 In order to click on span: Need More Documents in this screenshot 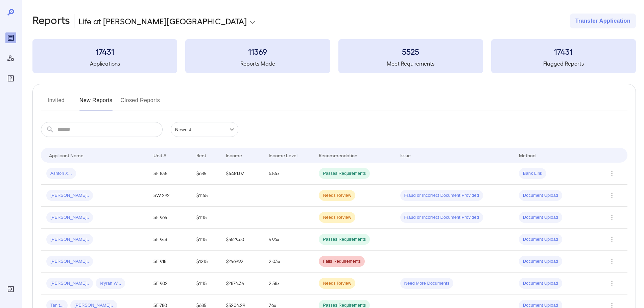, I will do `click(427, 283)`.